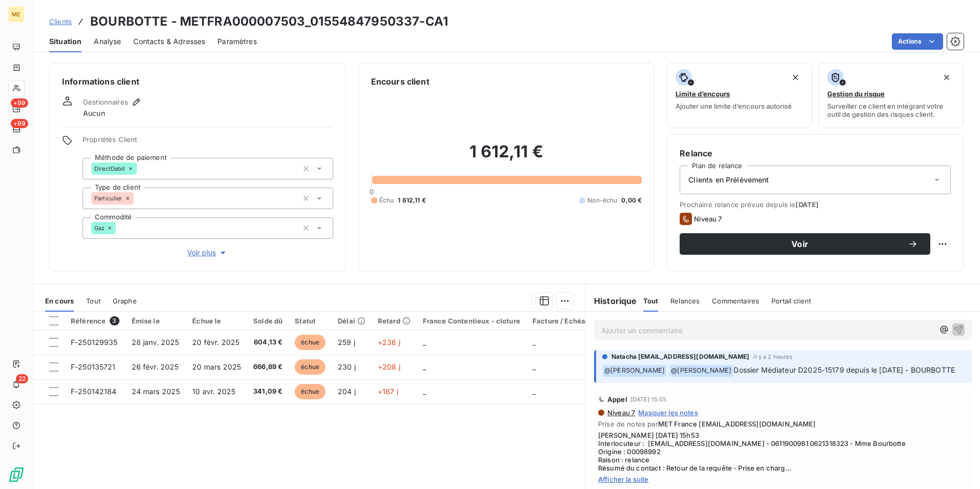 Image resolution: width=980 pixels, height=489 pixels. I want to click on div: Solde dû, so click(268, 321).